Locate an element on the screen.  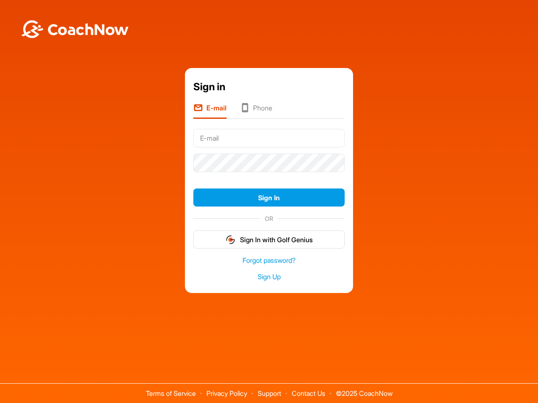
span: OR is located at coordinates (269, 218).